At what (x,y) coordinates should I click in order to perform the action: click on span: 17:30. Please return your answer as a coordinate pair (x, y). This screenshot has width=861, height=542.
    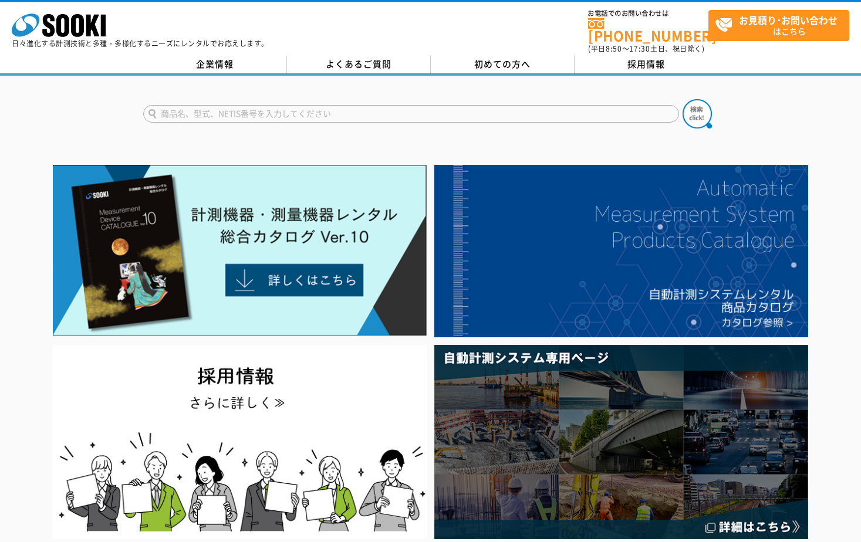
    Looking at the image, I should click on (640, 49).